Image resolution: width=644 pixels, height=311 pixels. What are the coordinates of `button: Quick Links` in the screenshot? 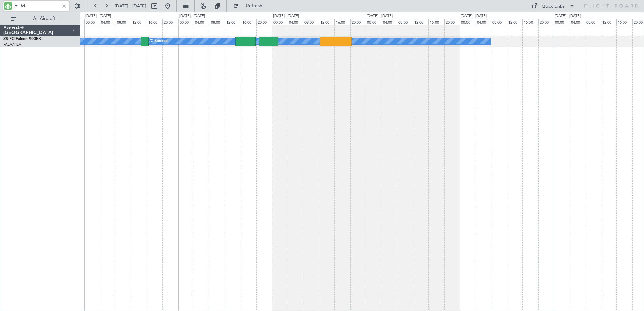 It's located at (553, 6).